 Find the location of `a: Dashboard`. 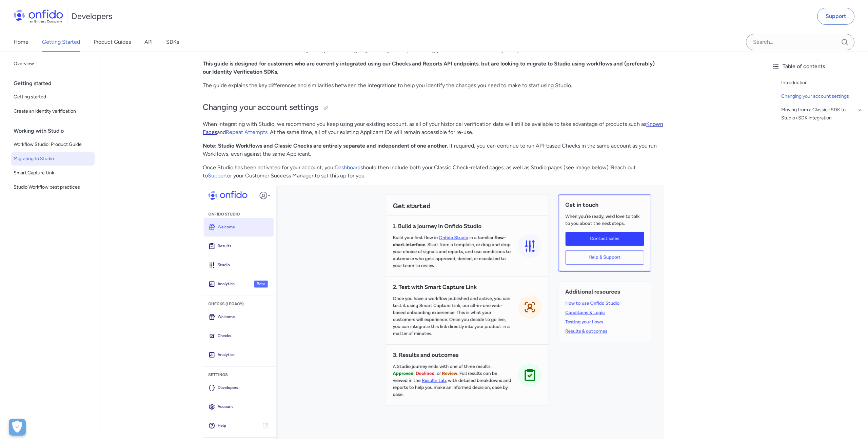

a: Dashboard is located at coordinates (348, 167).